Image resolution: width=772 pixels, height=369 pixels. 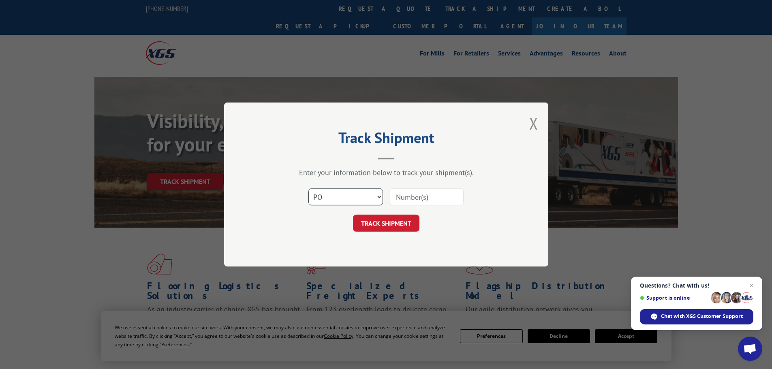 I want to click on button: Close modal, so click(x=533, y=123).